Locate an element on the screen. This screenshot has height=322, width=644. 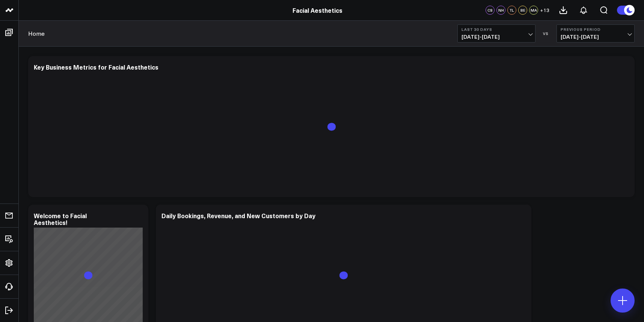
div: CS is located at coordinates (490, 10).